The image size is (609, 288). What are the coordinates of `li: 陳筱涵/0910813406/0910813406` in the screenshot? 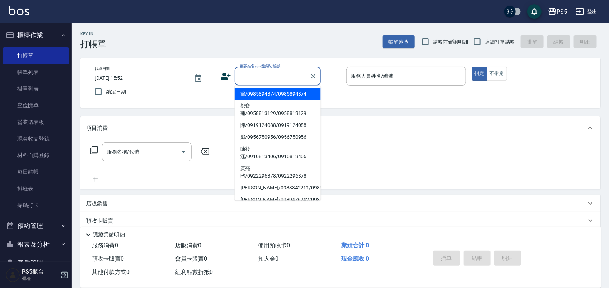 It's located at (278, 153).